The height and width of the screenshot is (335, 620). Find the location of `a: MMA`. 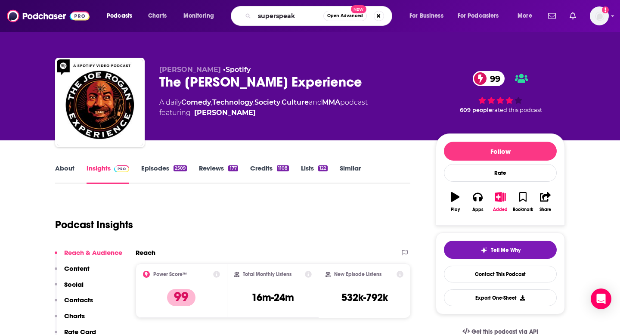

a: MMA is located at coordinates (331, 102).